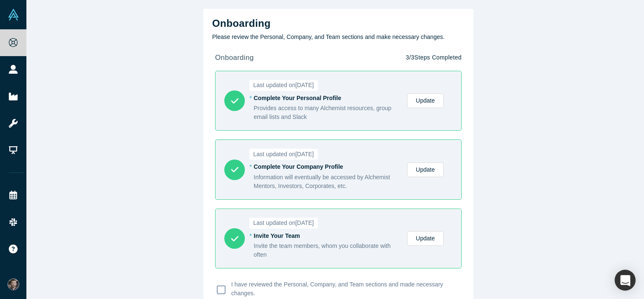 This screenshot has width=644, height=299. What do you see at coordinates (326, 236) in the screenshot?
I see `div: Invite Your Team` at bounding box center [326, 236].